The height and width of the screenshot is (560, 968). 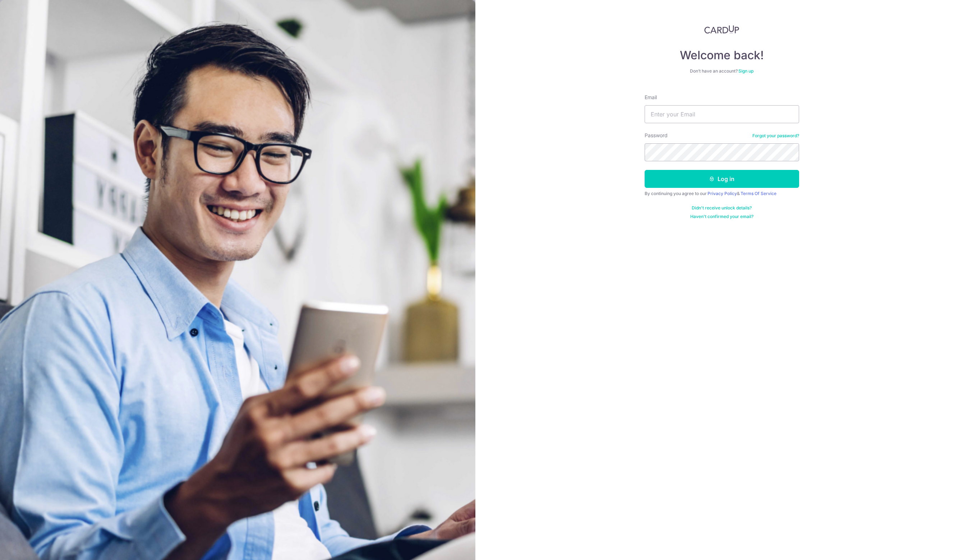 I want to click on a: Terms Of Service, so click(x=759, y=193).